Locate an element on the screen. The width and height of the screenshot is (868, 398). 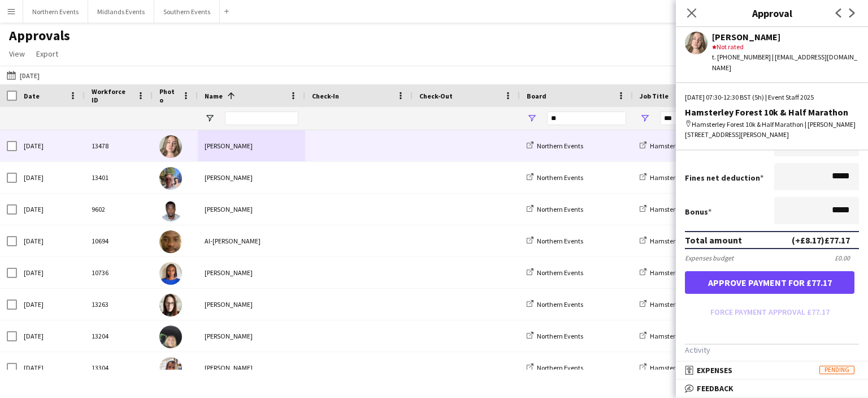
div: Hamsterley Forest 10k & Half Marathon is located at coordinates (772, 112).